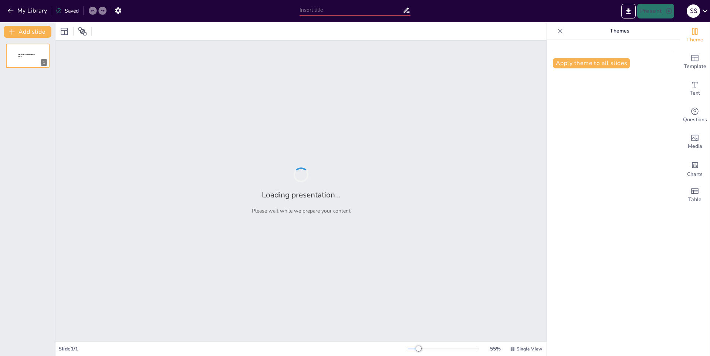 This screenshot has width=710, height=356. I want to click on input: Insert title, so click(351, 10).